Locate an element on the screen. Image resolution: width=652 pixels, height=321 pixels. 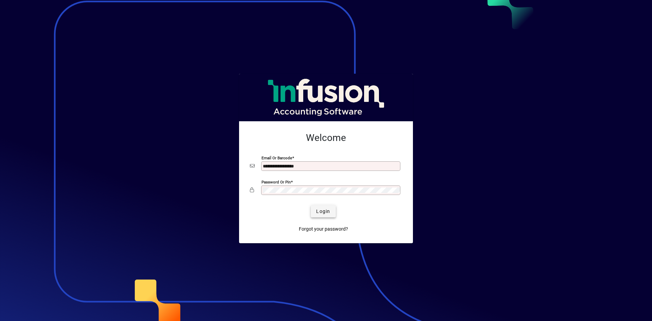
mat-label: Password or Pin is located at coordinates (276, 182).